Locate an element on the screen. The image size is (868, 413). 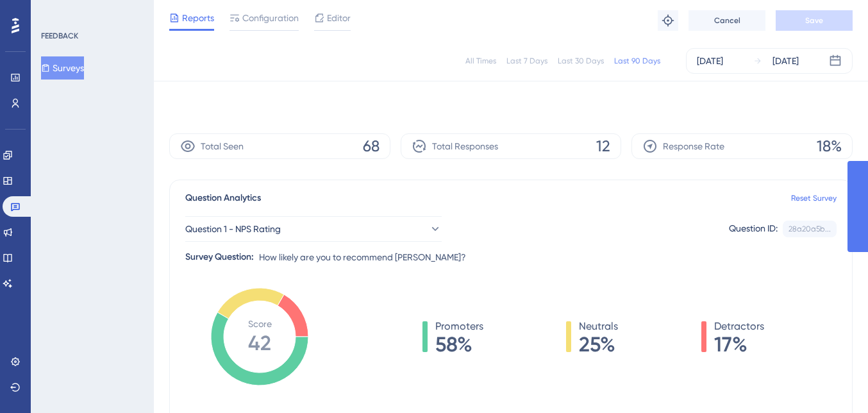
span: Save is located at coordinates (814, 20).